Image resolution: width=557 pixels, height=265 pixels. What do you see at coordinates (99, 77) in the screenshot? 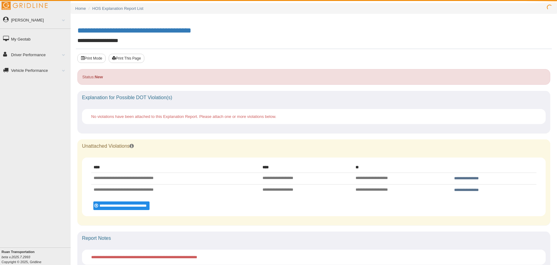
I see `strong: New` at bounding box center [99, 77].